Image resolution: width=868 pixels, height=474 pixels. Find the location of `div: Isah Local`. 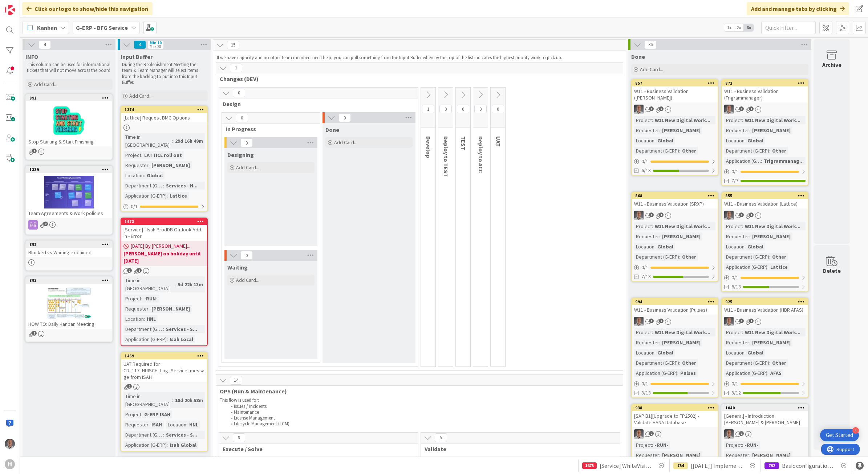

div: Isah Local is located at coordinates (181, 339).